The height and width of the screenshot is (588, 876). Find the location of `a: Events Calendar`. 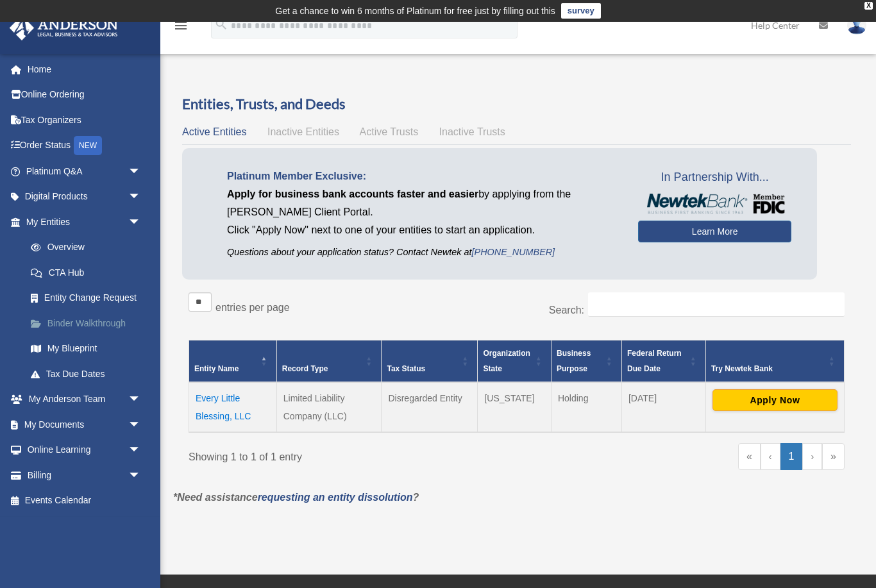

a: Events Calendar is located at coordinates (85, 500).